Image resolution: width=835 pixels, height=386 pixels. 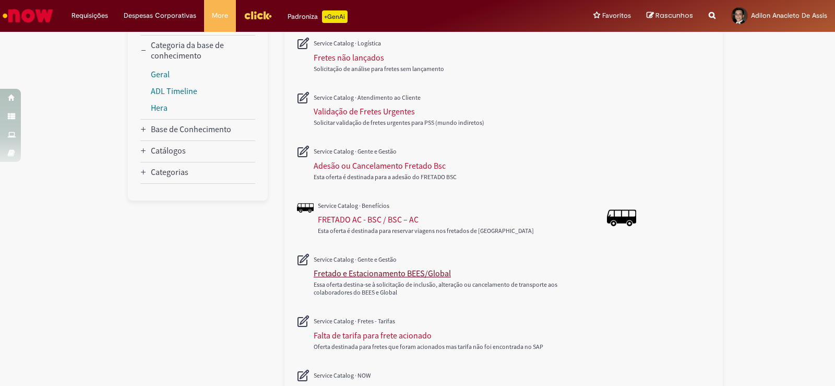 What do you see at coordinates (670, 16) in the screenshot?
I see `a: Rascunhos` at bounding box center [670, 16].